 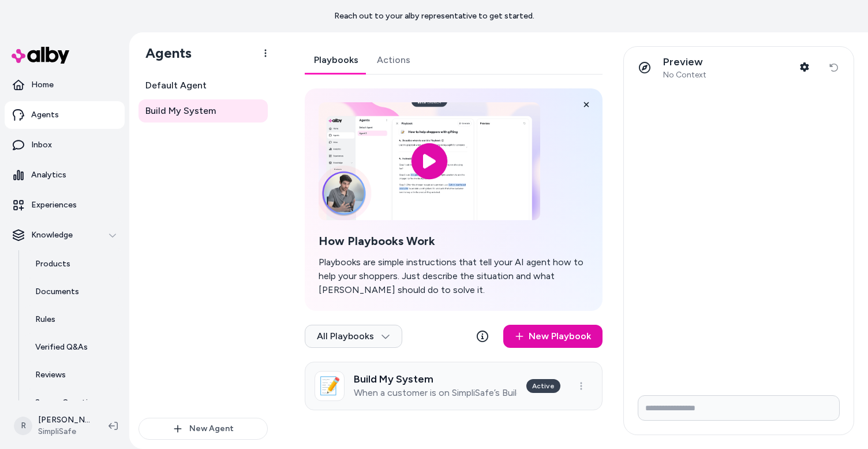 What do you see at coordinates (181, 111) in the screenshot?
I see `span: Build My System` at bounding box center [181, 111].